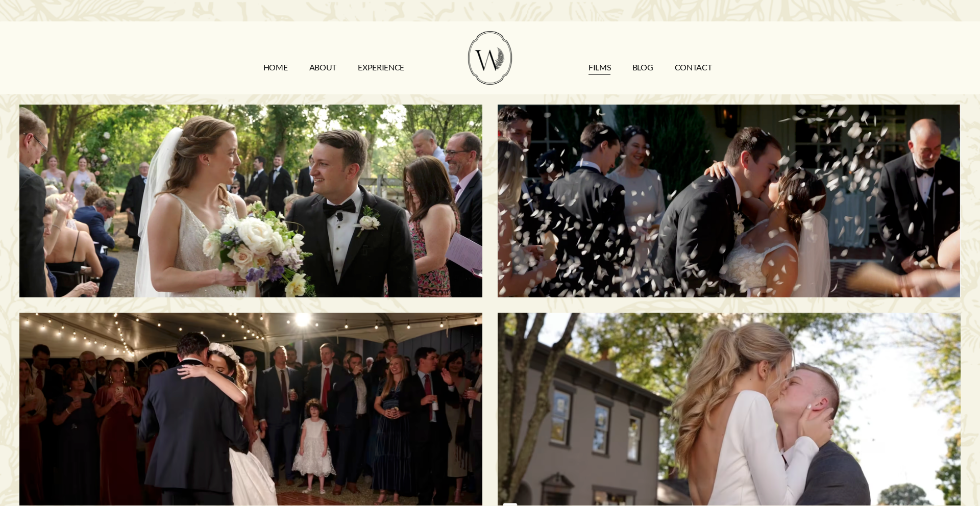  What do you see at coordinates (729, 409) in the screenshot?
I see `a: Bailee & Matthew | Milton, KY` at bounding box center [729, 409].